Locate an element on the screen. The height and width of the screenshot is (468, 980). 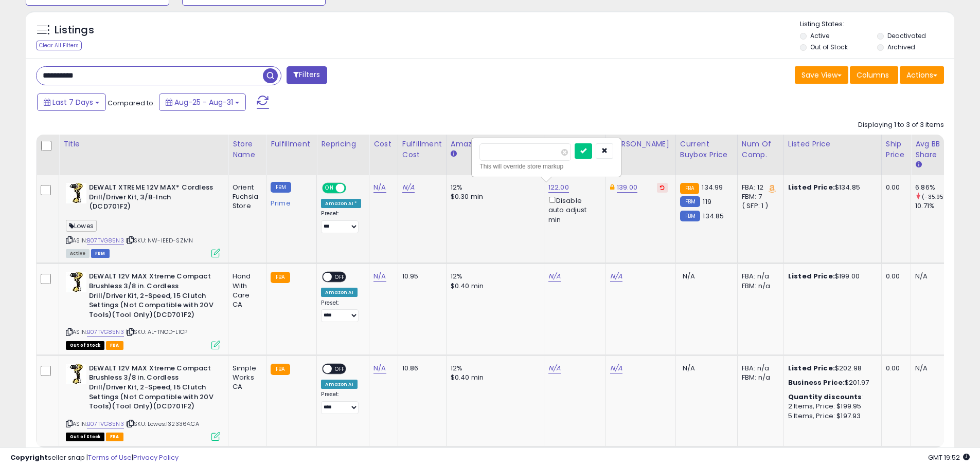
button: Filters is located at coordinates (306, 75).